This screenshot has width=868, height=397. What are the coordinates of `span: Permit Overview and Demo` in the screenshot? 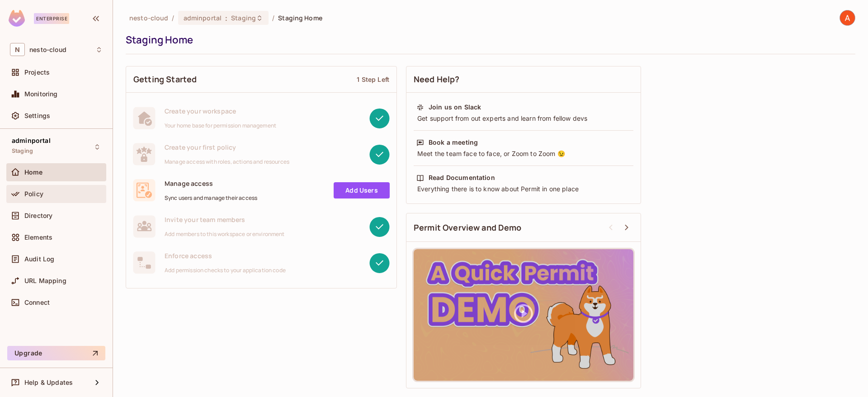 It's located at (467, 228).